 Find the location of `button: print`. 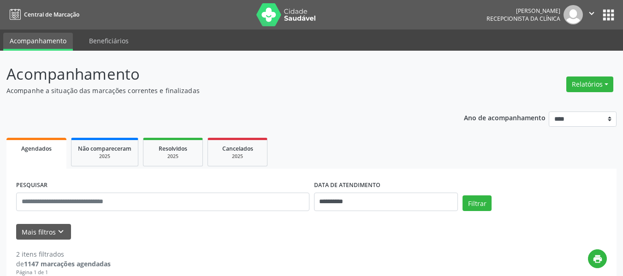

button: print is located at coordinates (597, 259).